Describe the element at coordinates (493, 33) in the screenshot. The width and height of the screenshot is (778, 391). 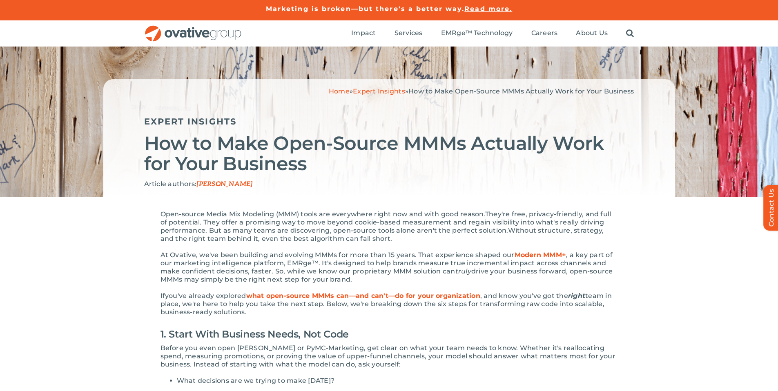
I see `nav: Menu` at that location.